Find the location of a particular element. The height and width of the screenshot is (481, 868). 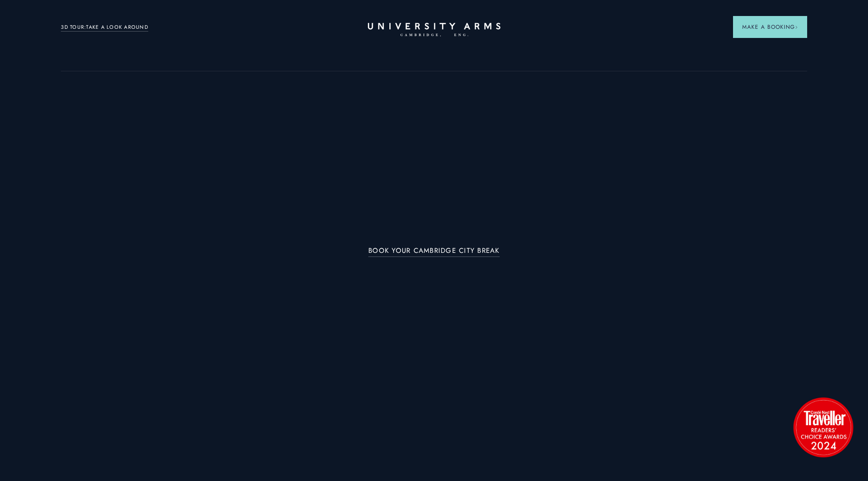

img: Arrow icon is located at coordinates (796, 27).